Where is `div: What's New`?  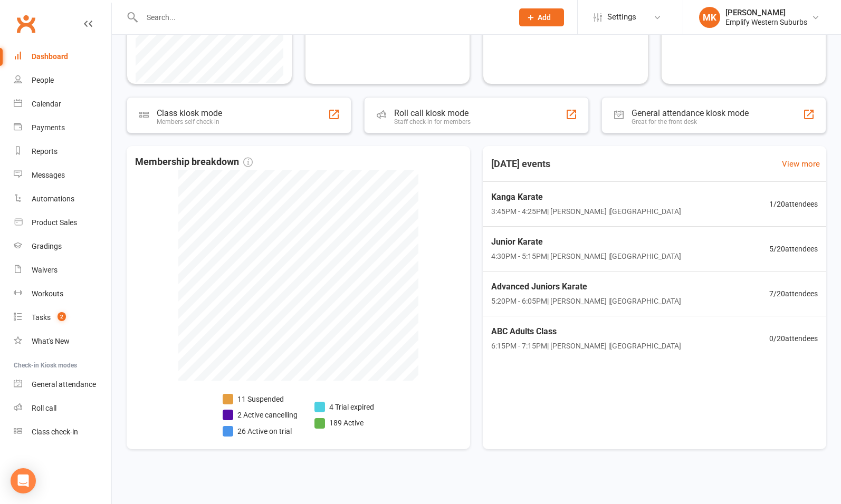
div: What's New is located at coordinates (50, 341).